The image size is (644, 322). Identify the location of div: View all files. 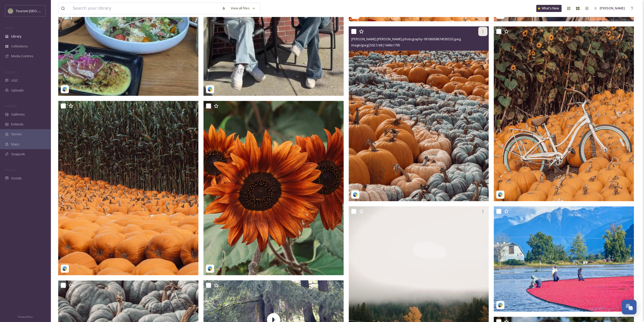
(243, 8).